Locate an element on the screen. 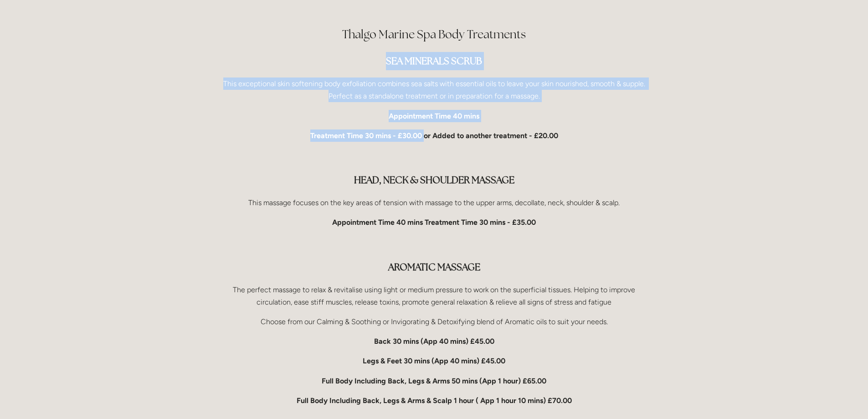 This screenshot has width=868, height=419. strong: HEAD, NECK & SHOULDER MASSAGE is located at coordinates (434, 179).